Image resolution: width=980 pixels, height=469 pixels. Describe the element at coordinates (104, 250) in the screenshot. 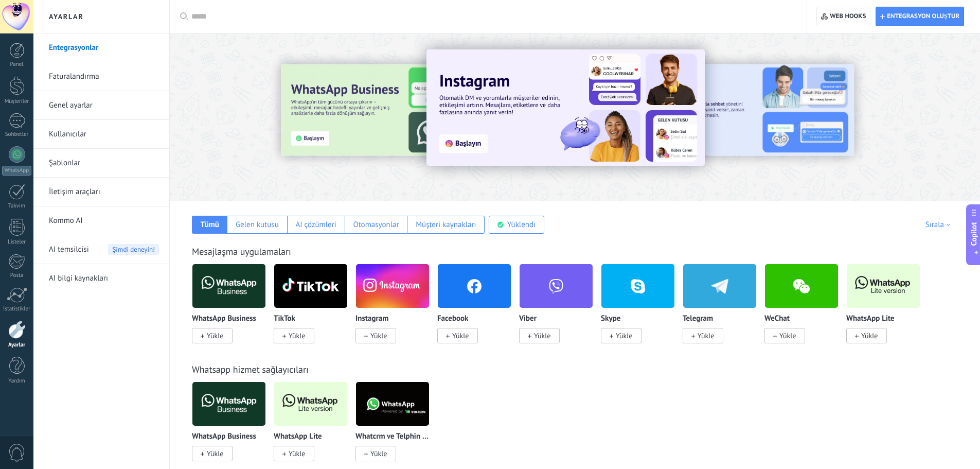

I see `a: AI temsilcisiŞimdi deneyin!` at that location.